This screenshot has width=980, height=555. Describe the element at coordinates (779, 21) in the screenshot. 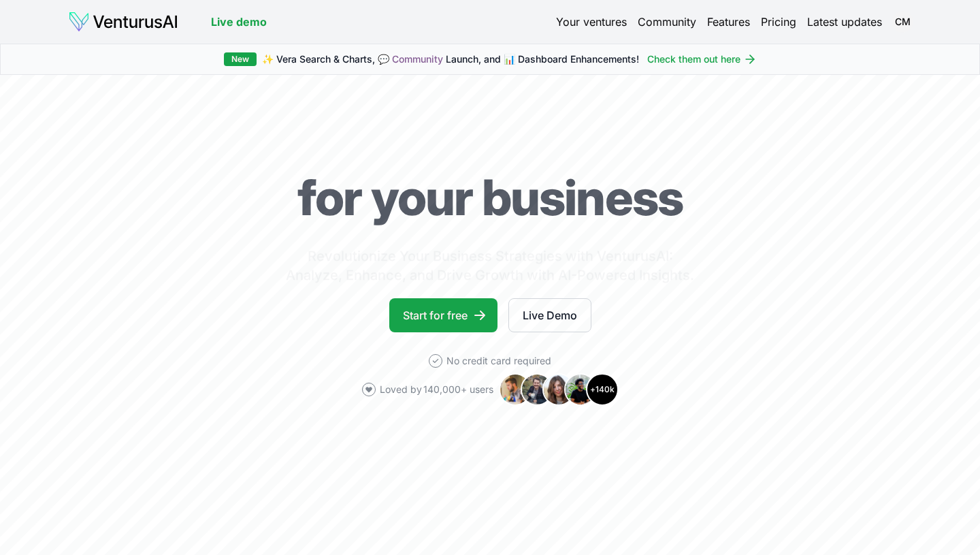

I see `a: Pricing` at that location.